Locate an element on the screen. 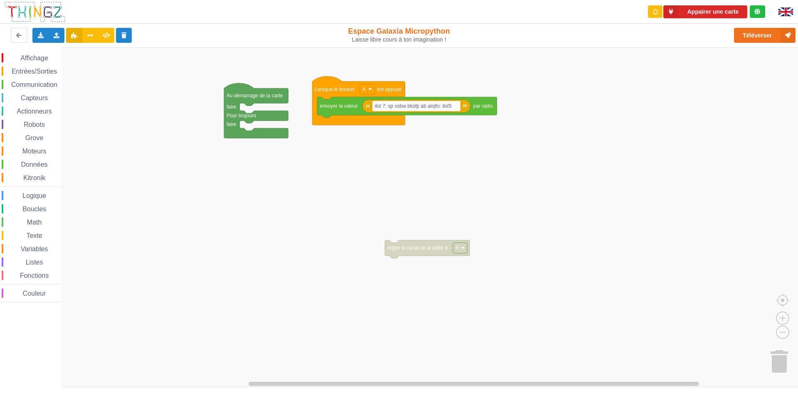 The width and height of the screenshot is (798, 393). button: Téléverser is located at coordinates (765, 35).